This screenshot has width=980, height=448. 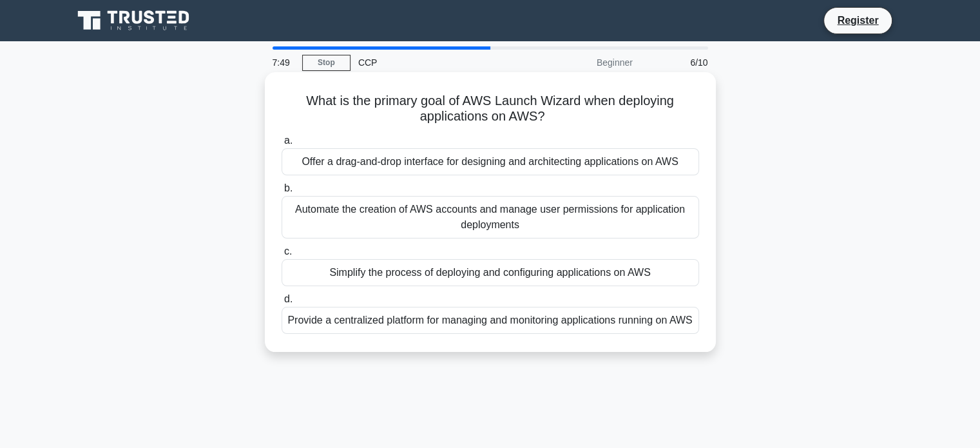 What do you see at coordinates (490, 320) in the screenshot?
I see `div: Provide a centralized platform for managing and monitoring applications running on AWS` at bounding box center [490, 320].